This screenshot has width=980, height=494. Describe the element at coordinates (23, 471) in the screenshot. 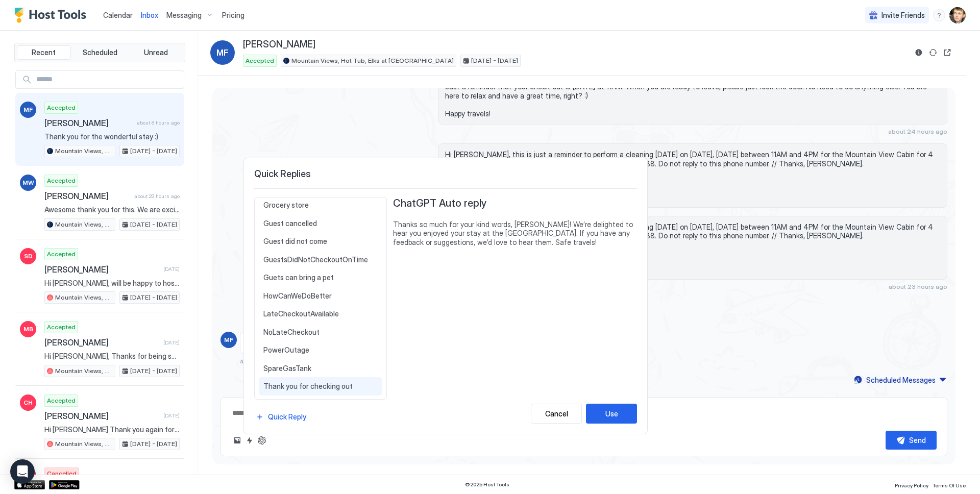

I see `div: Open Intercom Messenger` at that location.